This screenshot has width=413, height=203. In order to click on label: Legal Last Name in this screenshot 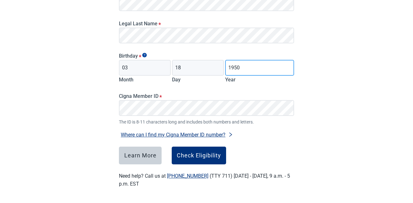, I will do `click(207, 23)`.